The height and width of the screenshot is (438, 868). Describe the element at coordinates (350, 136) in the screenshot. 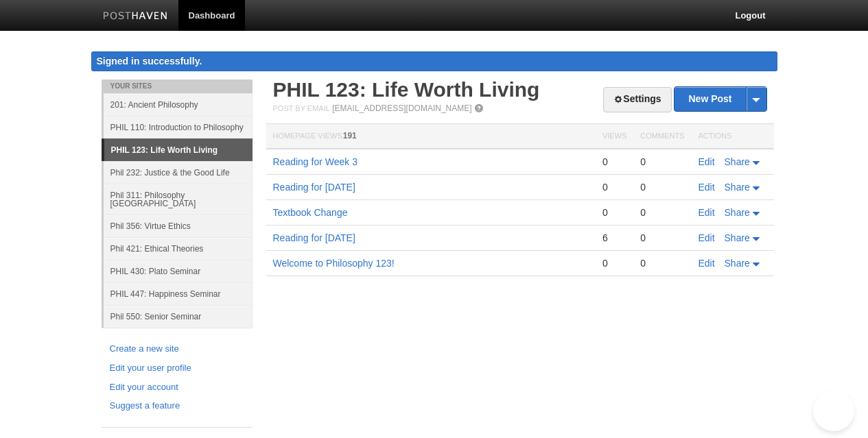

I see `span: 191` at that location.